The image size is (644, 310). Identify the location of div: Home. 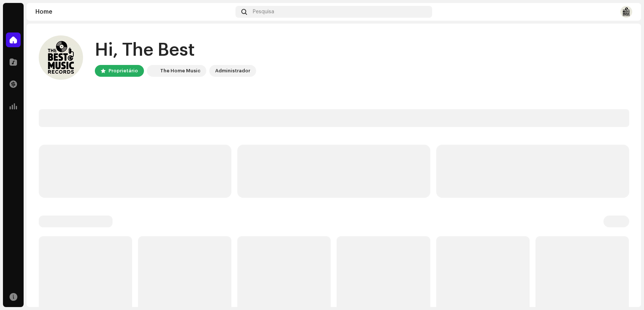
(134, 12).